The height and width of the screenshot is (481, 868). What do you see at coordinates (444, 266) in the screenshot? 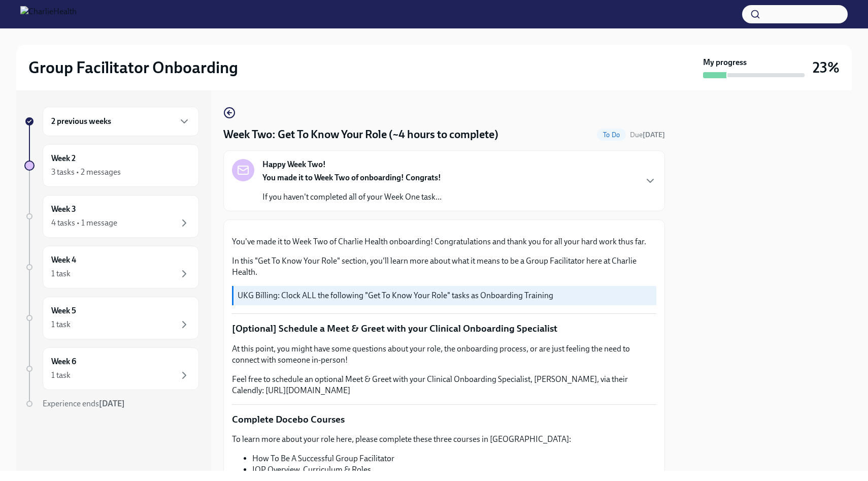
I see `p: In this "Get To Know Your Role" section, you'll learn more about what it means to be a Group Faci...` at bounding box center [444, 266].